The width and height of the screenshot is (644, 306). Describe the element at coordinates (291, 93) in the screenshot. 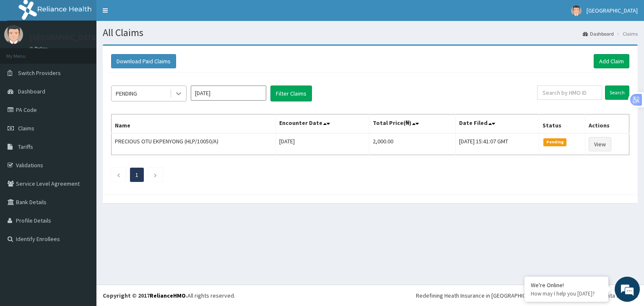

I see `button: Filter Claims` at that location.